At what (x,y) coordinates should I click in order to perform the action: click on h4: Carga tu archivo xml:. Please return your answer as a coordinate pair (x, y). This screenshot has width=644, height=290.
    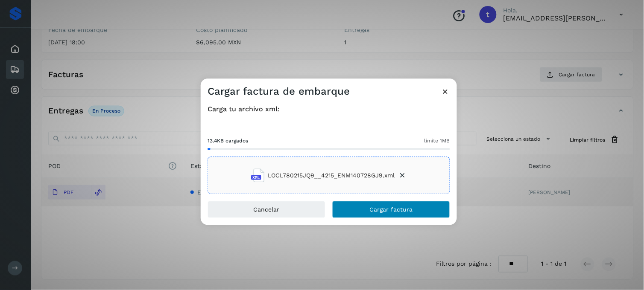
    Looking at the image, I should click on (329, 109).